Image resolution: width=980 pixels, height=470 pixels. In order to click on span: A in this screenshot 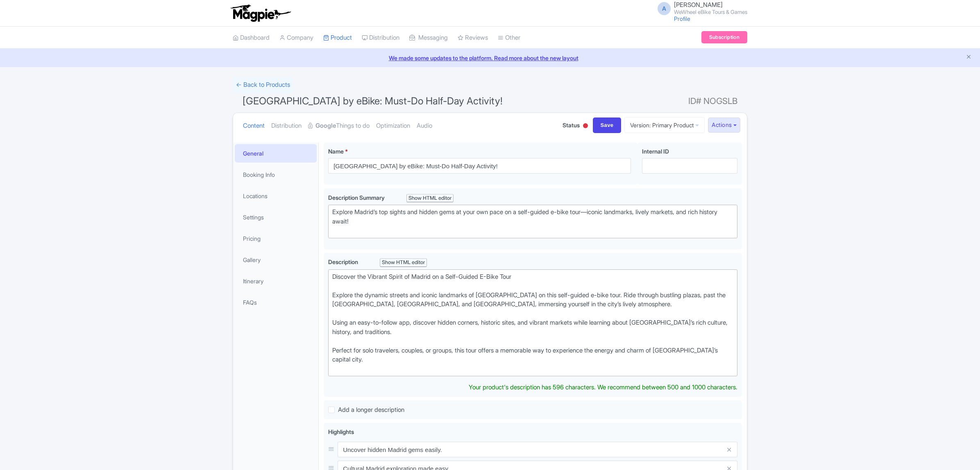, I will do `click(664, 9)`.